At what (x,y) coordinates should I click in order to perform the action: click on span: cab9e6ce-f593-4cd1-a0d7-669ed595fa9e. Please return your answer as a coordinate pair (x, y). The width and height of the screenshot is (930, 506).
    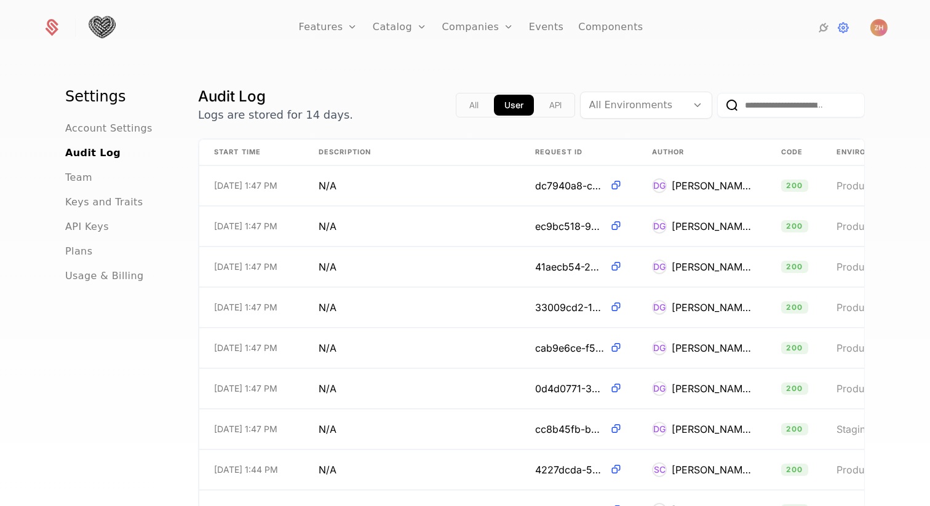
    Looking at the image, I should click on (570, 348).